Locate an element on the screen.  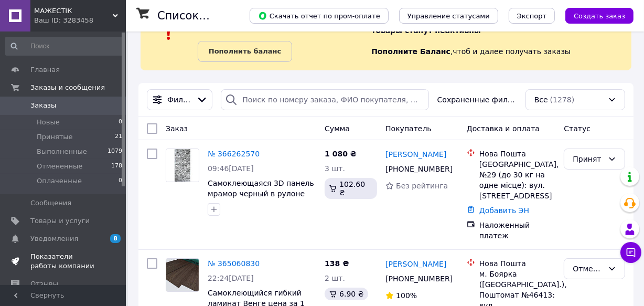
span: Отмененные is located at coordinates (60, 167).